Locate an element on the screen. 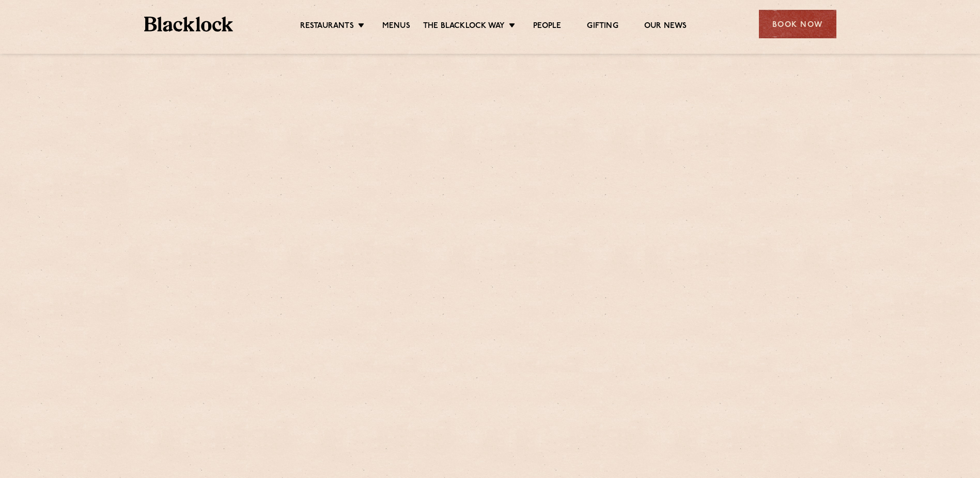 This screenshot has height=478, width=980. div: Book Now is located at coordinates (798, 24).